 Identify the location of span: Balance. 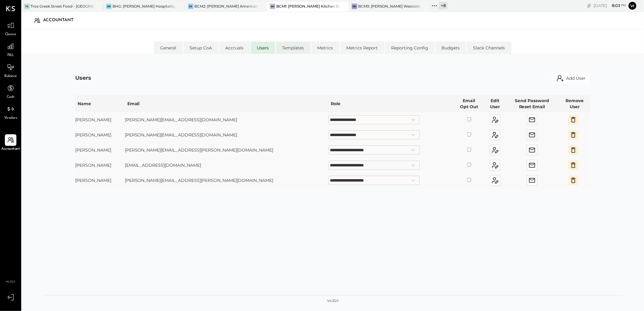
(10, 76).